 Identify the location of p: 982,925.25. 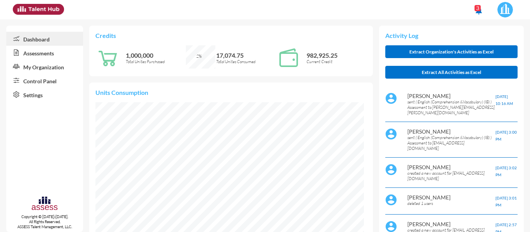
(336, 55).